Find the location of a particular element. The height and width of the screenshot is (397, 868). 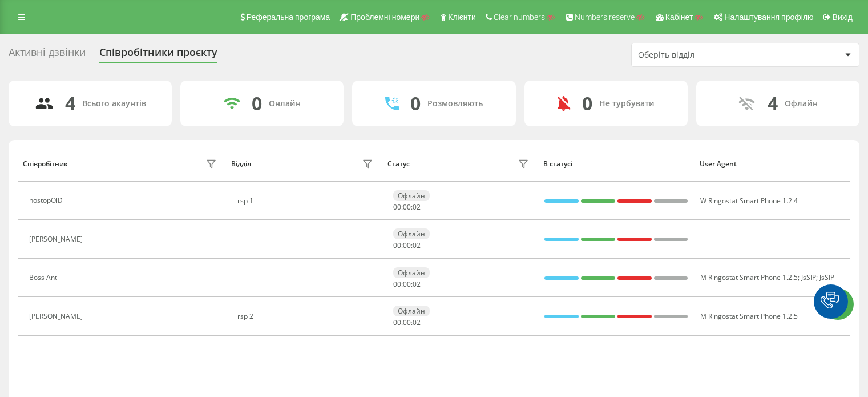

span: Налаштування профілю is located at coordinates (768, 17).